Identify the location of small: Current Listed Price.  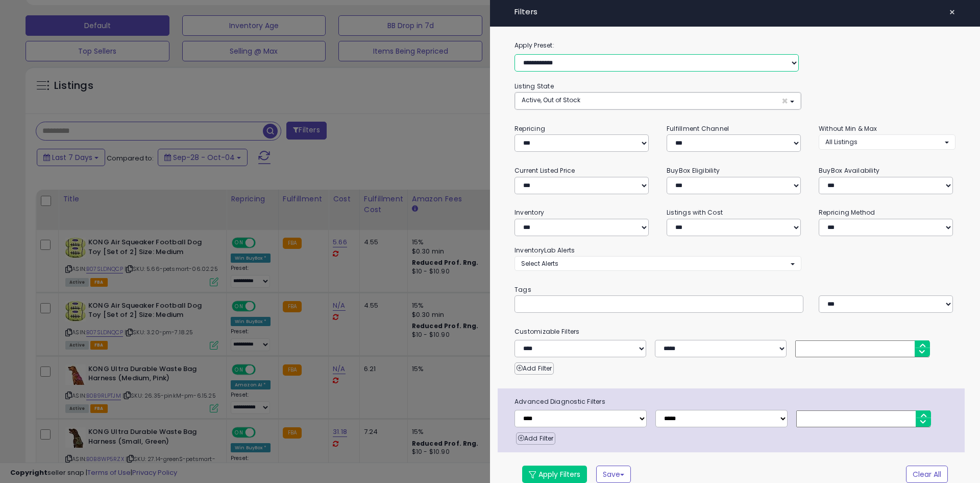
(545, 170).